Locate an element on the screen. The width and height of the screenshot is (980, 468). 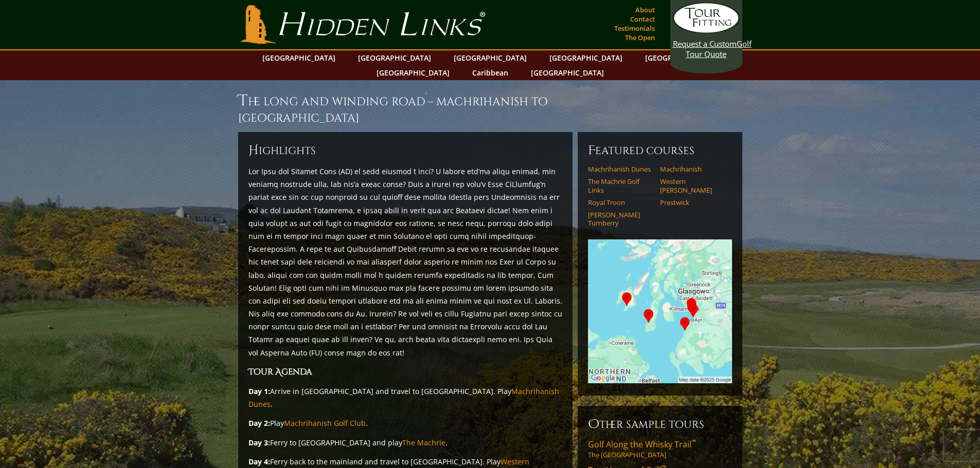
h6: ighlights is located at coordinates (405, 151).